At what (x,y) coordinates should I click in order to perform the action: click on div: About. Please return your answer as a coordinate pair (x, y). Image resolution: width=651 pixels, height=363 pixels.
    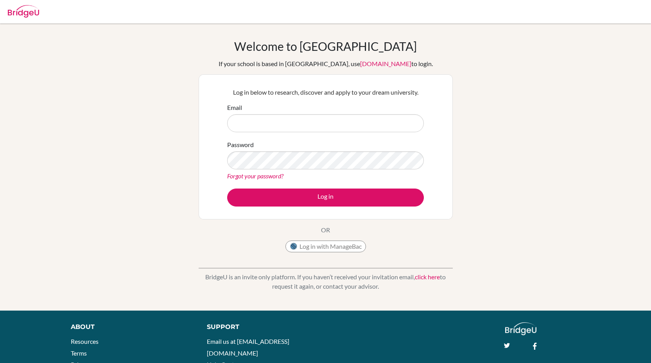
    Looking at the image, I should click on (130, 327).